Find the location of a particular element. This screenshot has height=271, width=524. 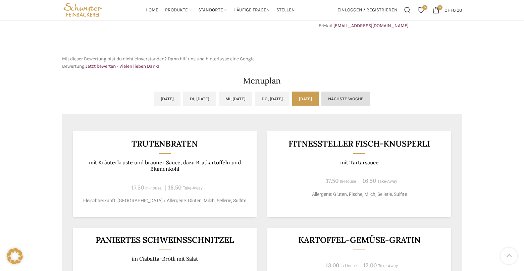

span: 13.00 is located at coordinates (332, 265).